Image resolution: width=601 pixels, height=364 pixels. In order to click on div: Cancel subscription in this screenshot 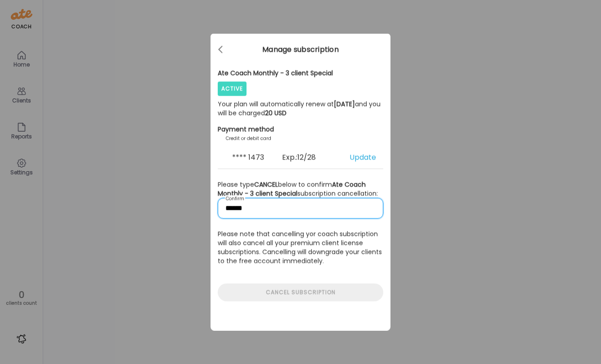, I will do `click(301, 293)`.